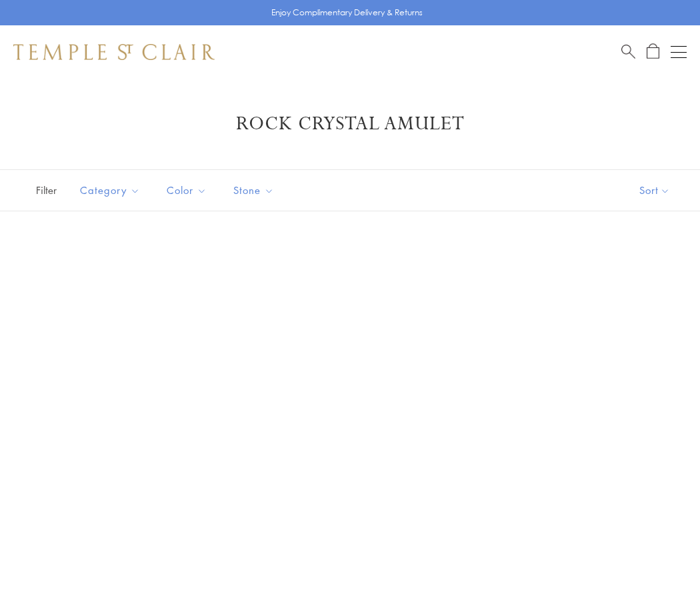 The height and width of the screenshot is (592, 700). What do you see at coordinates (110, 190) in the screenshot?
I see `button: Category` at bounding box center [110, 190].